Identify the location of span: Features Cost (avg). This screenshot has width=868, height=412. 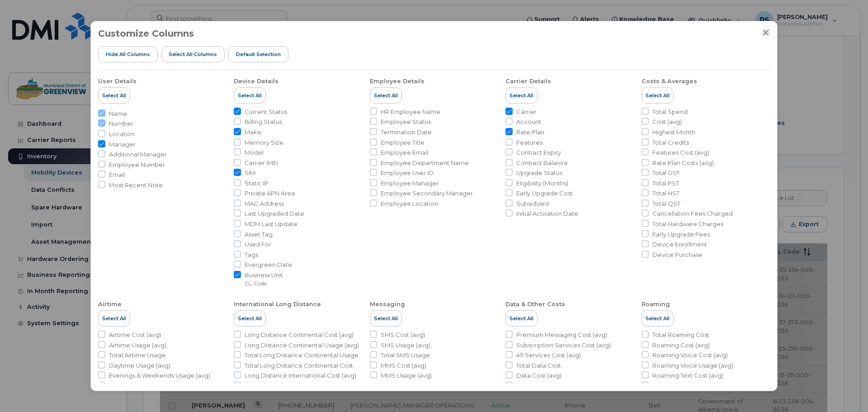
(680, 153).